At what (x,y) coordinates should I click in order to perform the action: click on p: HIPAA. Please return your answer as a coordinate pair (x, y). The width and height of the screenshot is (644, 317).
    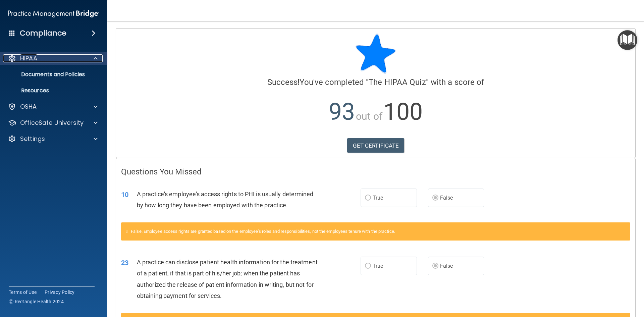
    Looking at the image, I should click on (29, 59).